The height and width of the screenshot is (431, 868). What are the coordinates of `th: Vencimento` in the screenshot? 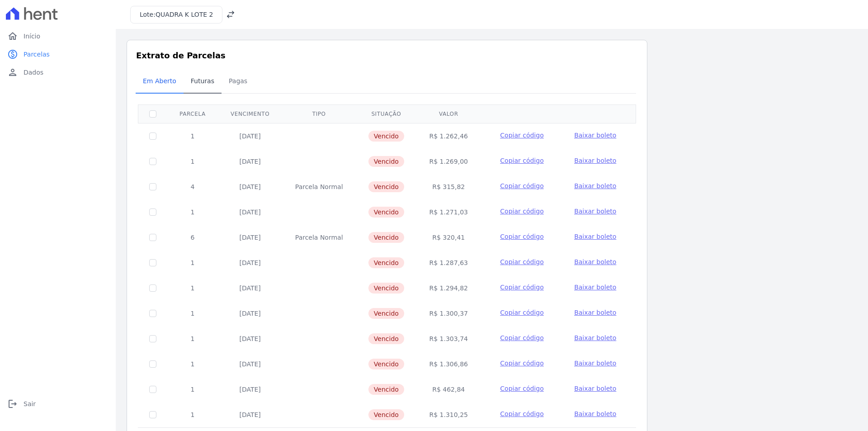 It's located at (250, 113).